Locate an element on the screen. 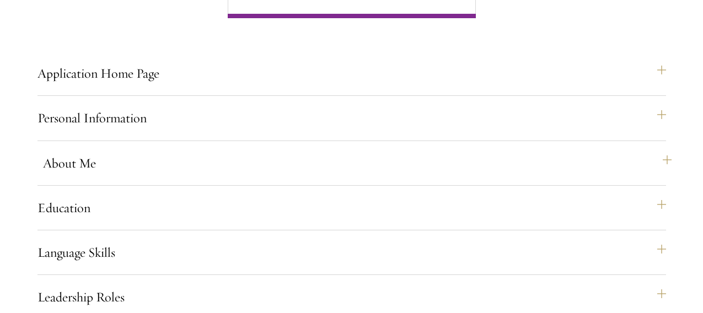  button: Education is located at coordinates (352, 208).